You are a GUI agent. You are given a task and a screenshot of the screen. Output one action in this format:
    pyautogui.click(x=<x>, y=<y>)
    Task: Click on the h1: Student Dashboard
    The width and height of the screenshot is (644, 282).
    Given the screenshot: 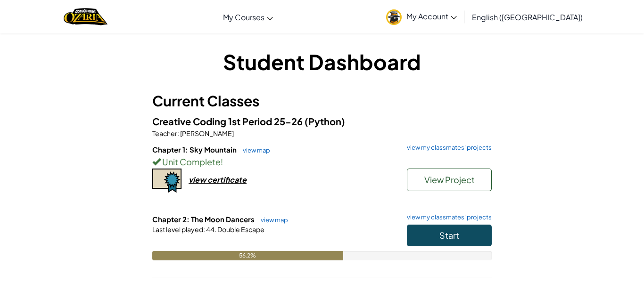 What is the action you would take?
    pyautogui.click(x=322, y=62)
    